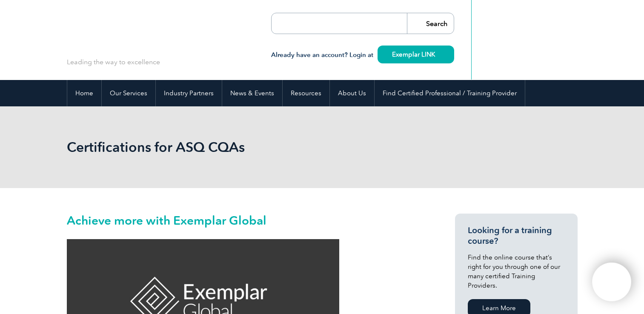 The width and height of the screenshot is (644, 314). Describe the element at coordinates (246, 147) in the screenshot. I see `h2: Certifications for ASQ CQAs` at that location.